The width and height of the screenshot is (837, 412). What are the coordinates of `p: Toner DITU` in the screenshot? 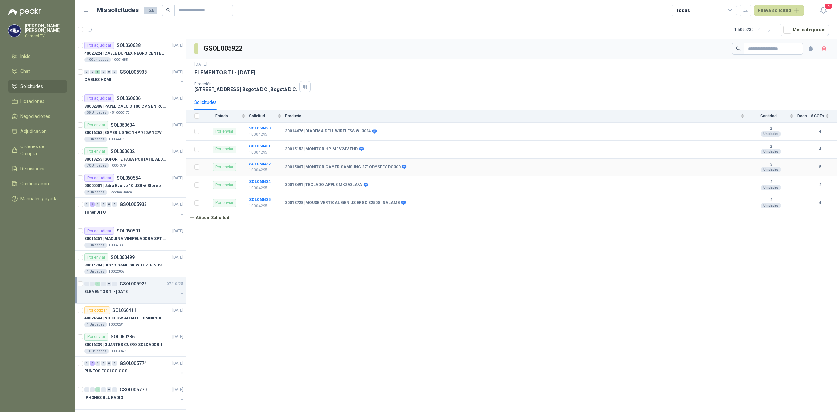 It's located at (95, 212).